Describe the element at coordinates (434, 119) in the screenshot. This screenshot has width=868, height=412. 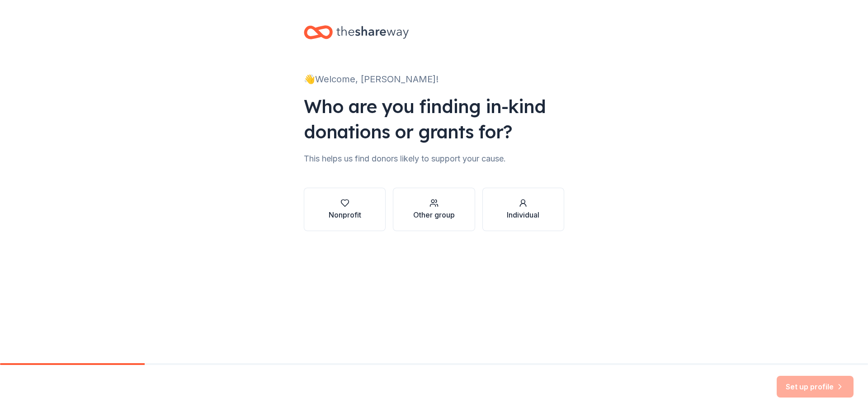
I see `div: Who are you finding in-kind donations or grants for?` at that location.